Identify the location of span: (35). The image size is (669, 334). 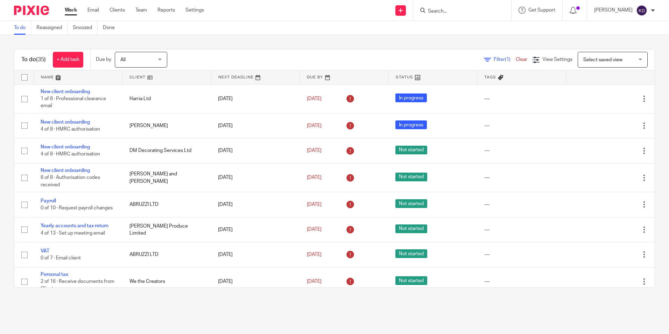
(41, 59).